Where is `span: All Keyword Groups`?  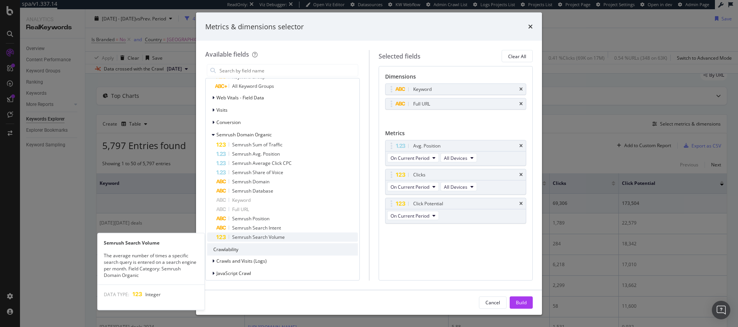
span: All Keyword Groups is located at coordinates (253, 86).